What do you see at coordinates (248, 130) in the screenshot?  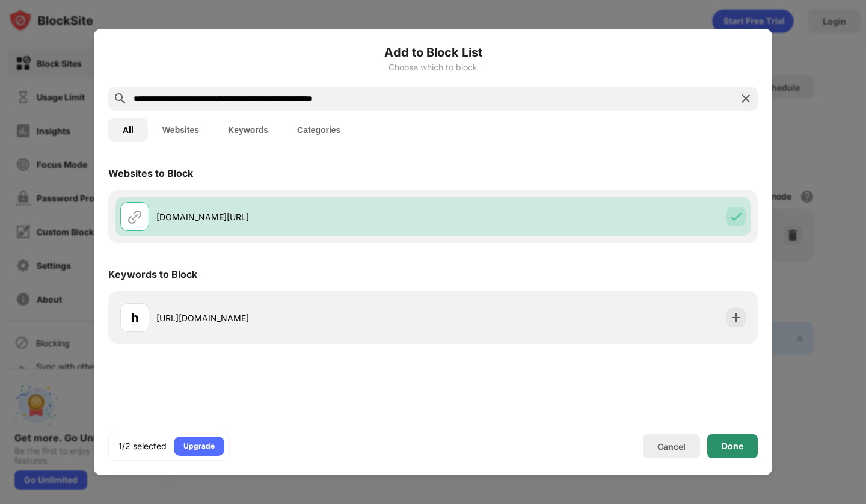 I see `button: Keywords` at bounding box center [248, 130].